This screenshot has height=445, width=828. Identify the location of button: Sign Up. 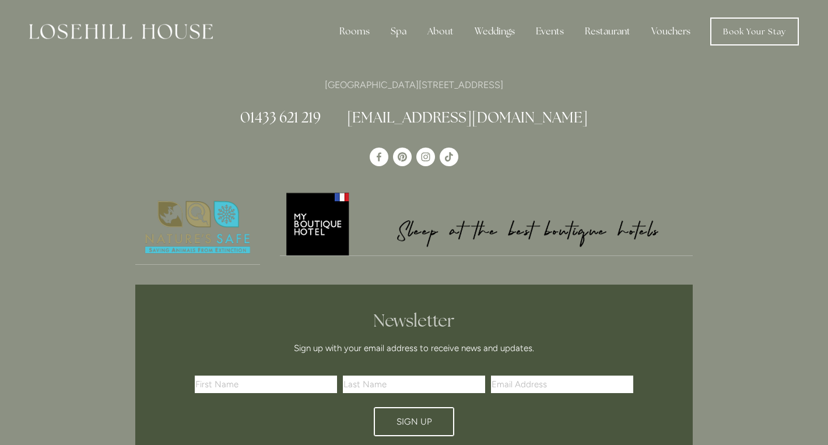
(414, 422).